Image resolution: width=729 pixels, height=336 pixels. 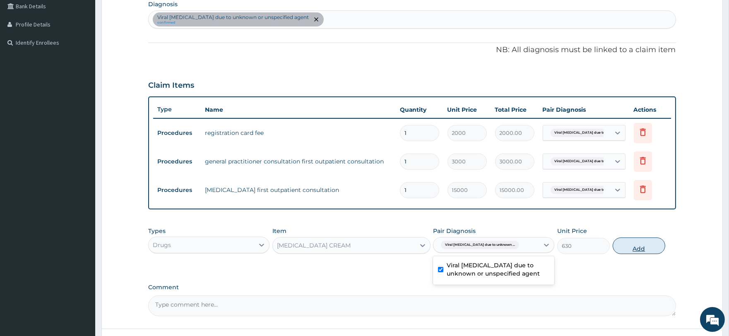 I want to click on small: confirmed, so click(x=233, y=23).